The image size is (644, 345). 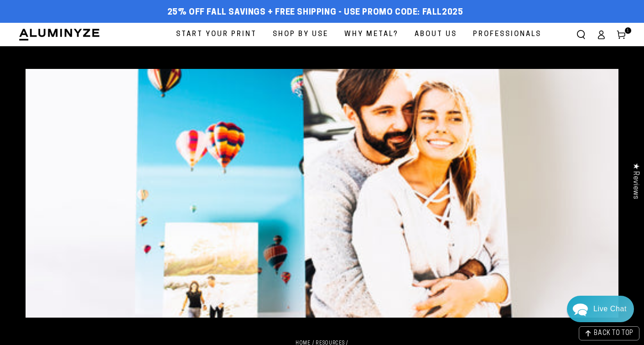 I want to click on a: Shop By Use, so click(x=300, y=34).